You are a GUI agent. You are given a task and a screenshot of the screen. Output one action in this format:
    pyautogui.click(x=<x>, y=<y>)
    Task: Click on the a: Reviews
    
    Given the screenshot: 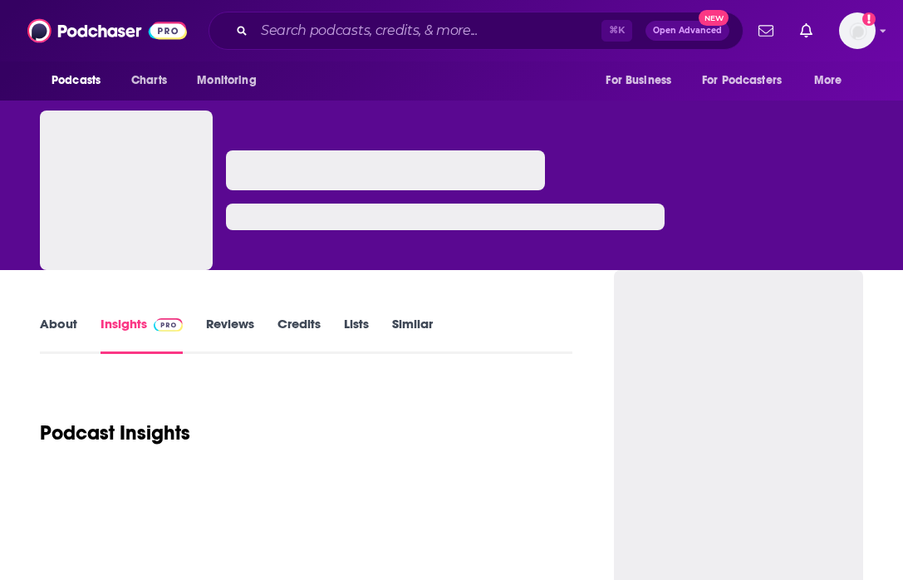 What is the action you would take?
    pyautogui.click(x=230, y=335)
    